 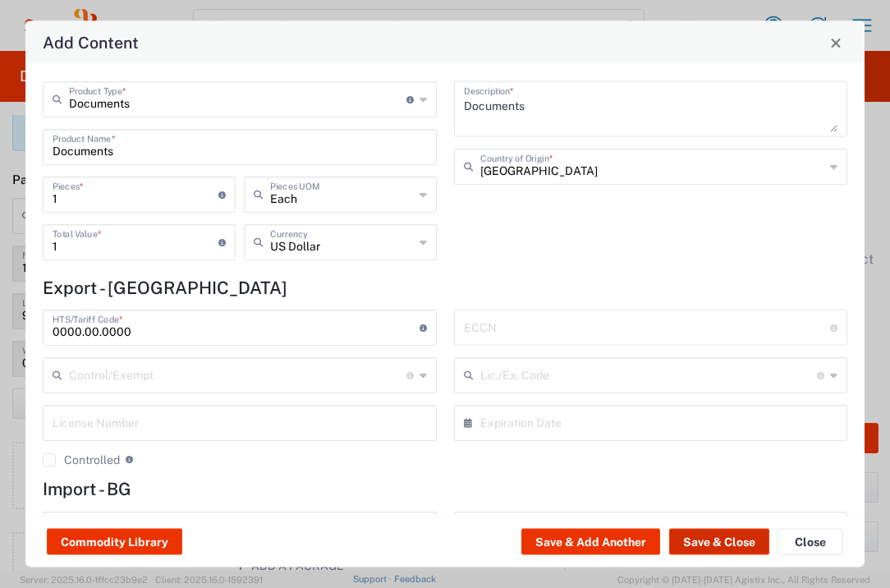 I want to click on label: Controlled, so click(x=81, y=460).